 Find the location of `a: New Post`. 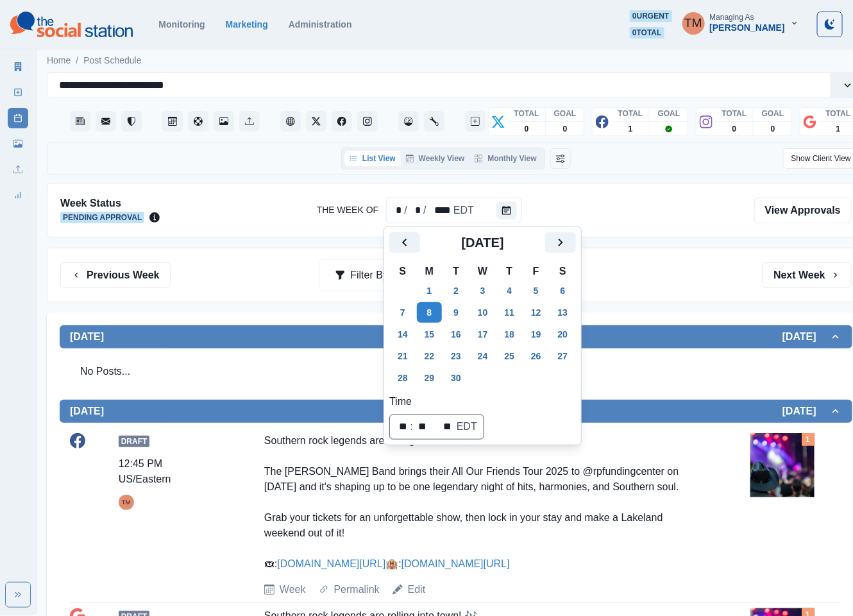

a: New Post is located at coordinates (18, 92).